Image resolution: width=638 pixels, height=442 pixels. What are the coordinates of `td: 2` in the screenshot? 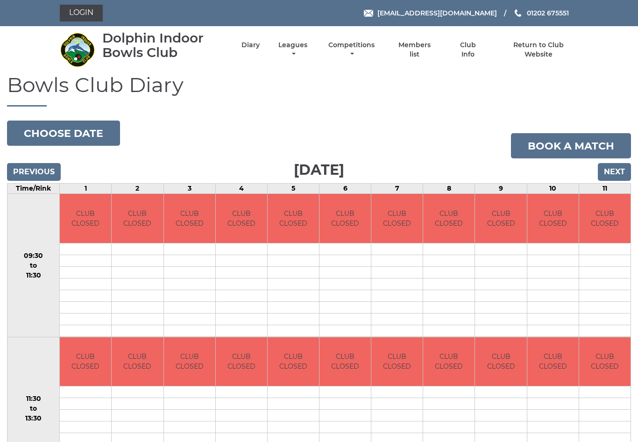 It's located at (137, 189).